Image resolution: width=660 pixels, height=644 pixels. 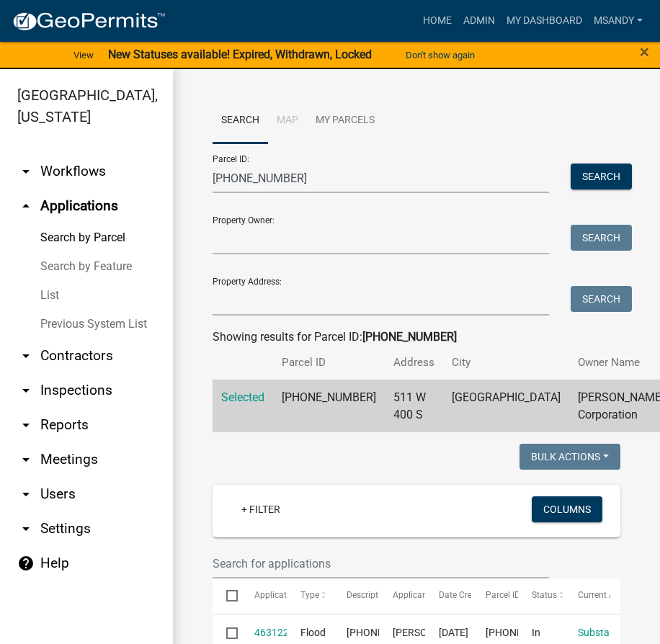 What do you see at coordinates (544, 595) in the screenshot?
I see `span: Status` at bounding box center [544, 595].